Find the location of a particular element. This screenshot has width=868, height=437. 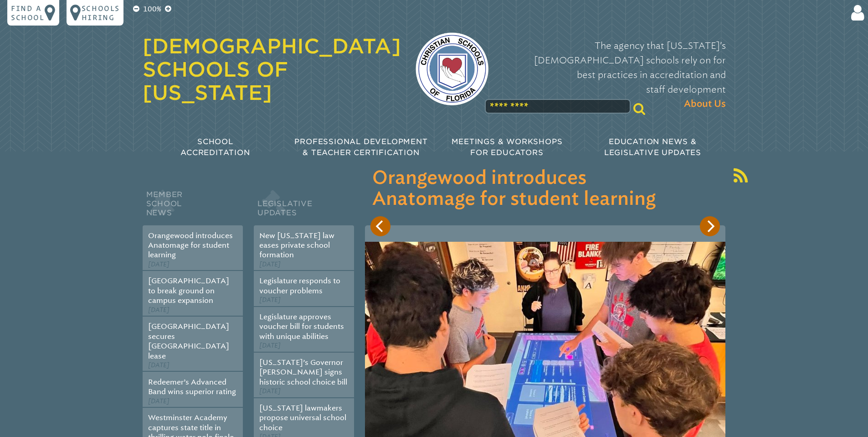

p: Find a school is located at coordinates (28, 13).